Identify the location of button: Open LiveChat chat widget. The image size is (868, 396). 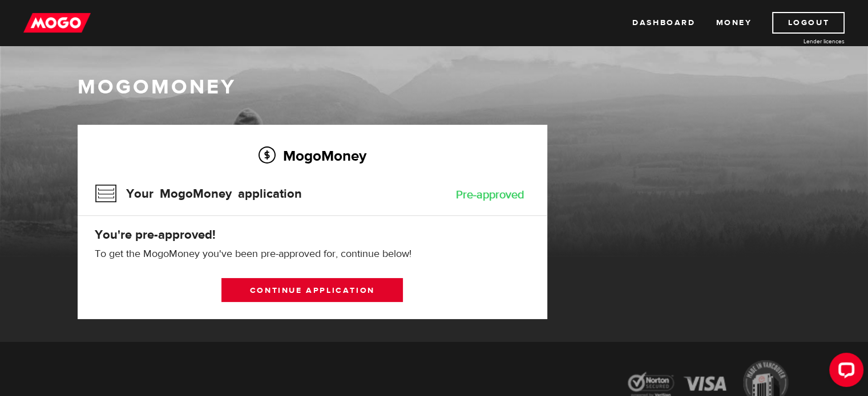
(26, 22).